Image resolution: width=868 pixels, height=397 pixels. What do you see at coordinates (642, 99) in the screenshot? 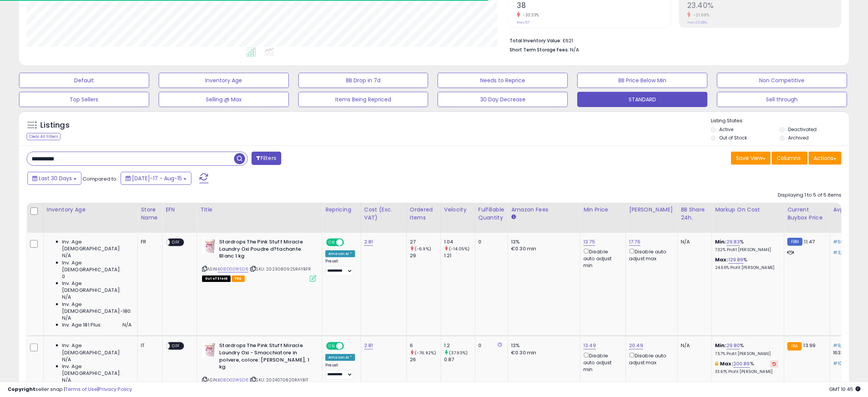
I see `button: STANDARD` at bounding box center [642, 99].